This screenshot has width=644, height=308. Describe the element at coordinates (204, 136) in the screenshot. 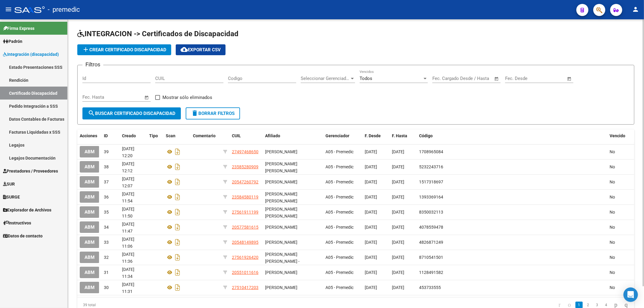

I see `span: Comentario` at that location.